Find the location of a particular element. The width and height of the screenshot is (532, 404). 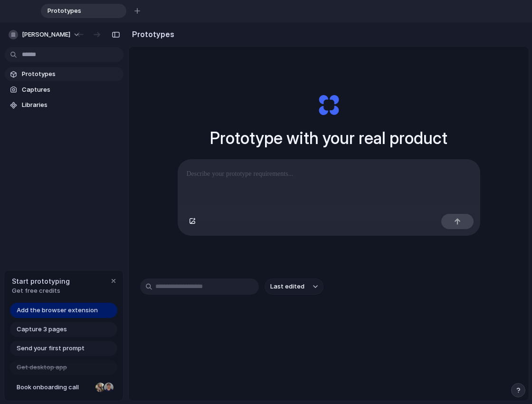

span: Last edited is located at coordinates (288, 287).